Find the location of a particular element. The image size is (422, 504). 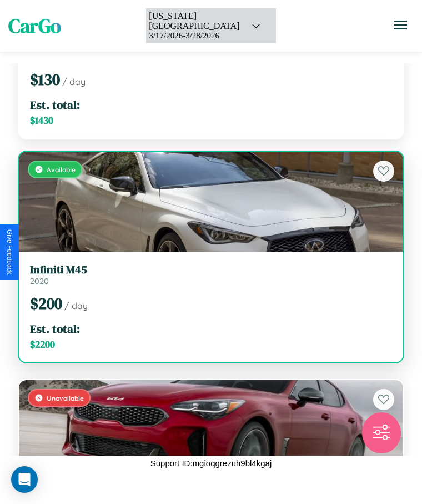

span: 2020 is located at coordinates (40, 281).